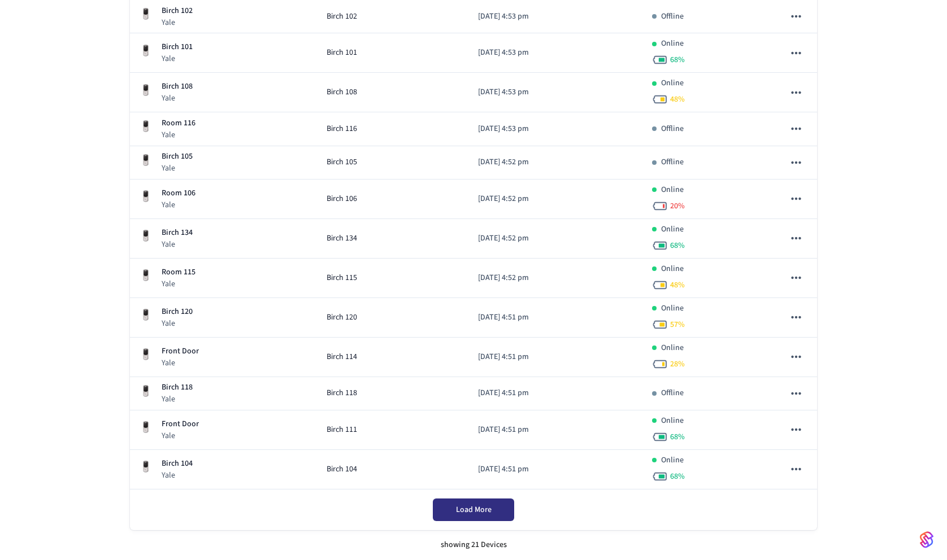 Image resolution: width=947 pixels, height=560 pixels. Describe the element at coordinates (677, 325) in the screenshot. I see `span: 57 %` at that location.